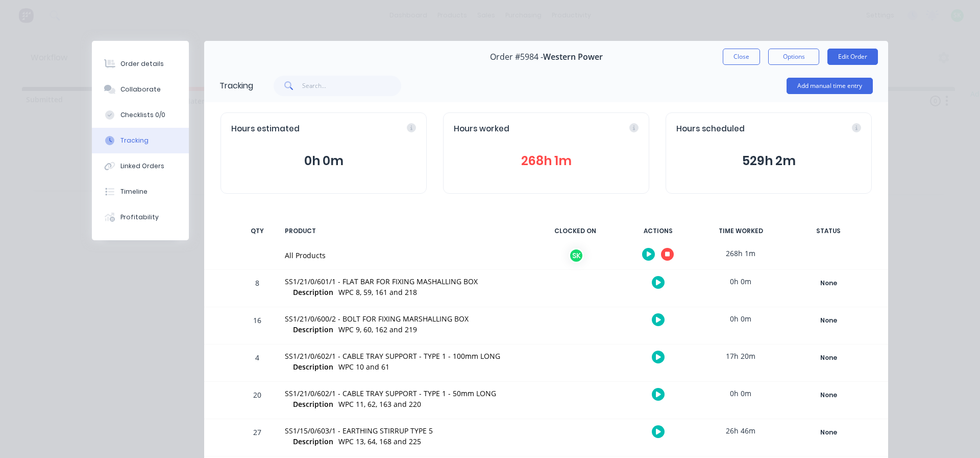 Image resolution: width=980 pixels, height=458 pixels. I want to click on button: Options, so click(794, 57).